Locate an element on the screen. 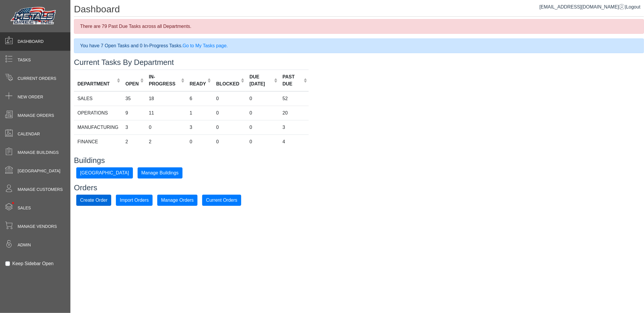 Image resolution: width=644 pixels, height=313 pixels. img: Metals Direct Inc Logo is located at coordinates (33, 16).